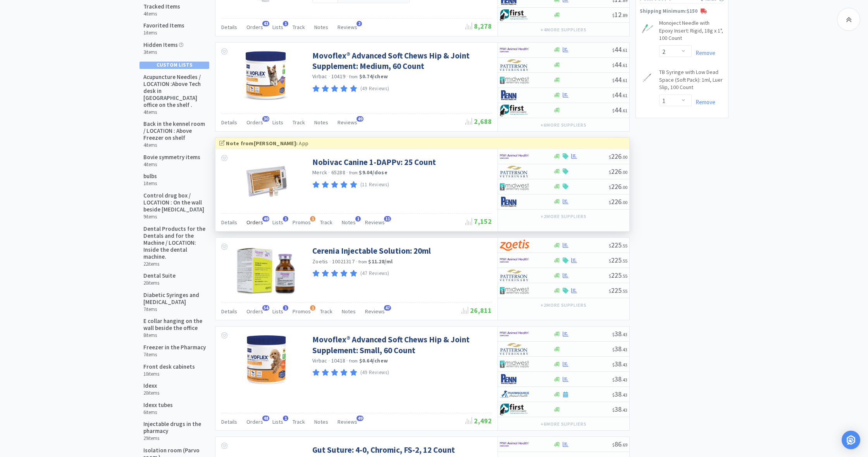 The width and height of the screenshot is (868, 457). I want to click on span: Promos, so click(302, 222).